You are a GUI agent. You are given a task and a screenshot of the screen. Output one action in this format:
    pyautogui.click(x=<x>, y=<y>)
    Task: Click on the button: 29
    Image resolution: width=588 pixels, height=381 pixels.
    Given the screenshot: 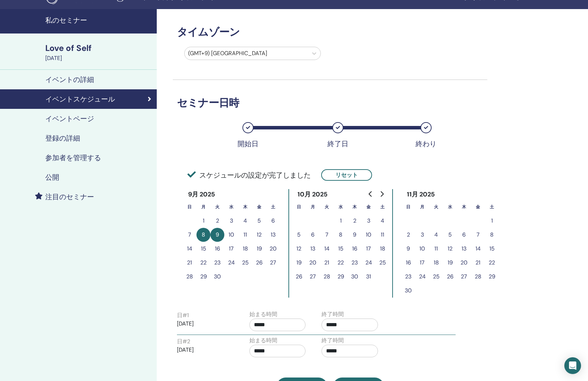 What is the action you would take?
    pyautogui.click(x=341, y=277)
    